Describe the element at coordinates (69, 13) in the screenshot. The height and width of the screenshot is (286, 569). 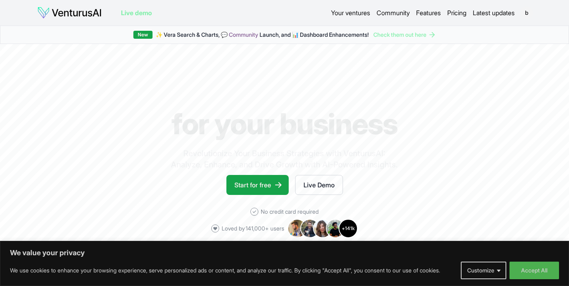
I see `img: logo` at that location.